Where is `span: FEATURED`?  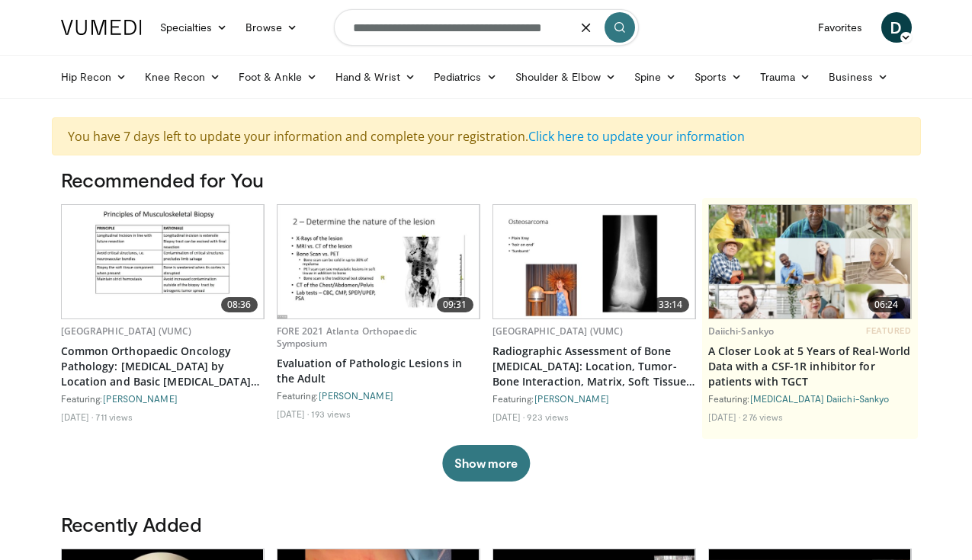
span: FEATURED is located at coordinates (889, 331).